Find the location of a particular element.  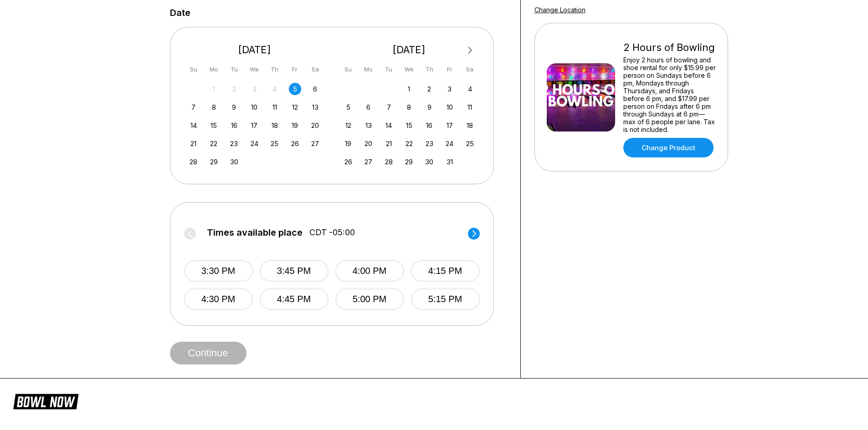

div: Choose Sunday, September 28th, 2025 is located at coordinates (193, 162).